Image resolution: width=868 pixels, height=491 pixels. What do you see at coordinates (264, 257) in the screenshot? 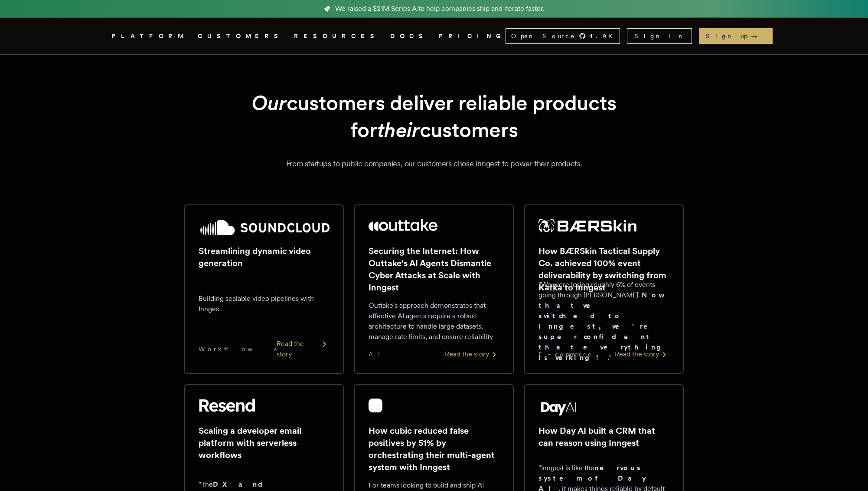
I see `h2: Streamlining dynamic video generation` at bounding box center [264, 257].